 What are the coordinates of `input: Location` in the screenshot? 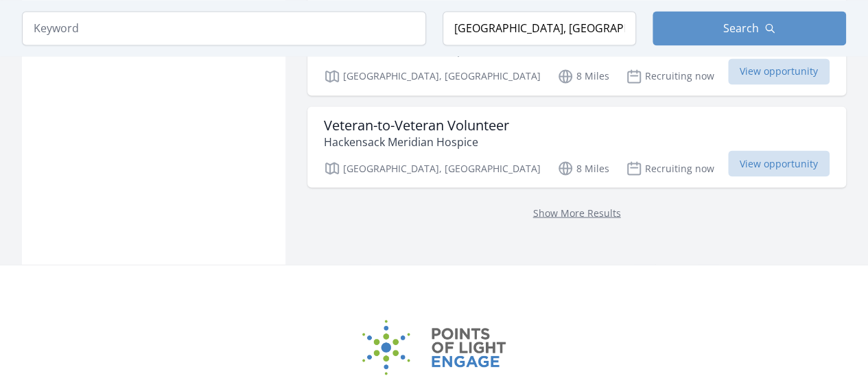 It's located at (539, 28).